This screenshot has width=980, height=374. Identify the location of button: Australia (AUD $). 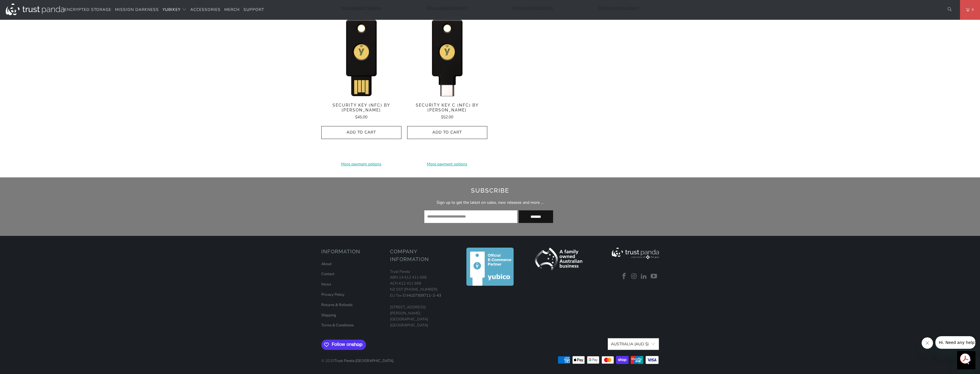
(633, 344).